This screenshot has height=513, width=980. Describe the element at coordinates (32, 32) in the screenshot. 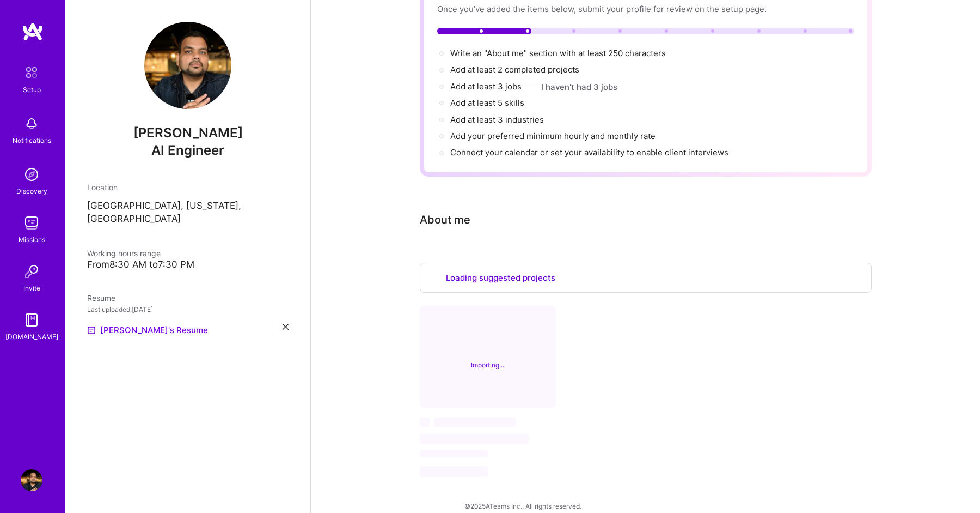

I see `img: logo` at that location.